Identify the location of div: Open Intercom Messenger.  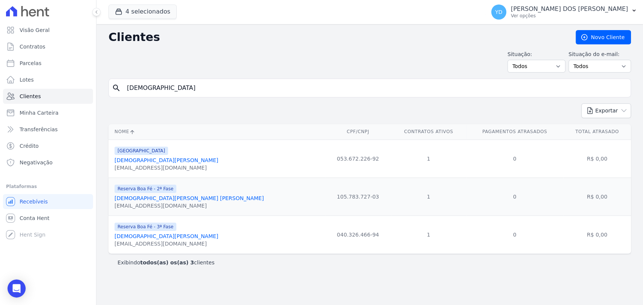
(17, 289).